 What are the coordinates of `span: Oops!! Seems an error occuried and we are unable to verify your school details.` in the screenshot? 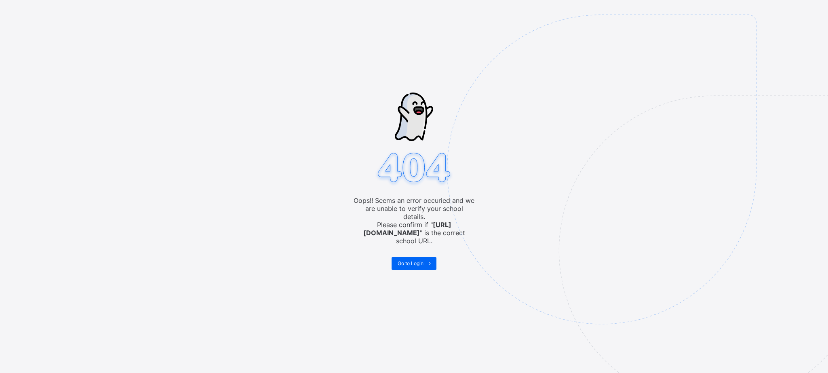 It's located at (414, 208).